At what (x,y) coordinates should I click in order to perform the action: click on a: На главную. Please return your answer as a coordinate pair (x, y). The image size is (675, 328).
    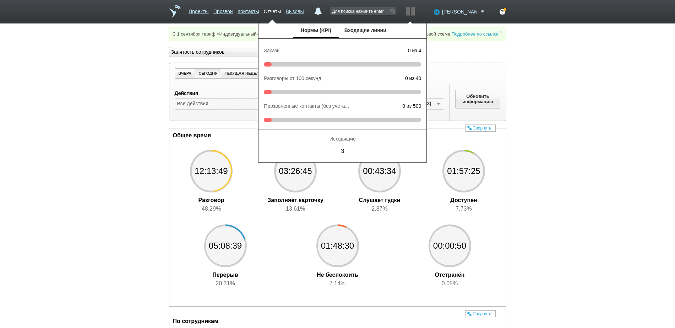
    Looking at the image, I should click on (175, 11).